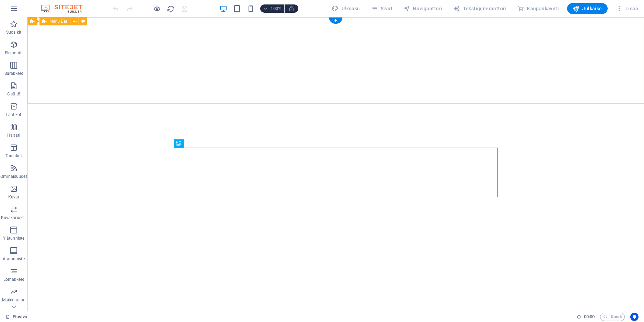 This screenshot has height=322, width=644. I want to click on span: Kaupankäynti, so click(538, 9).